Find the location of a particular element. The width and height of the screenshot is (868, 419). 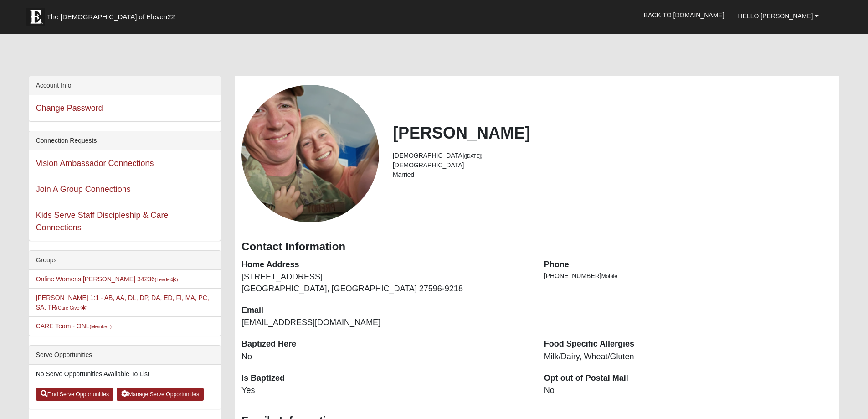

a: CARE Team - ONL(Member ) is located at coordinates (74, 326).